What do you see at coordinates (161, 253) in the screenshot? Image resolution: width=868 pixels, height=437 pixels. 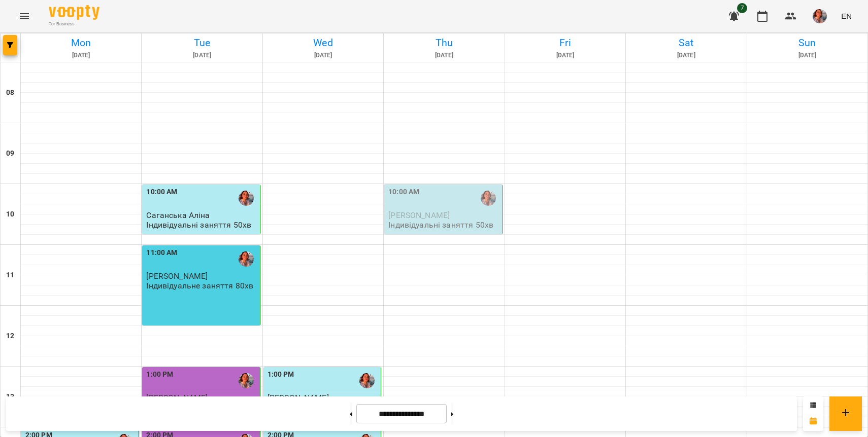 I see `label: 11:00 AM` at bounding box center [161, 253].